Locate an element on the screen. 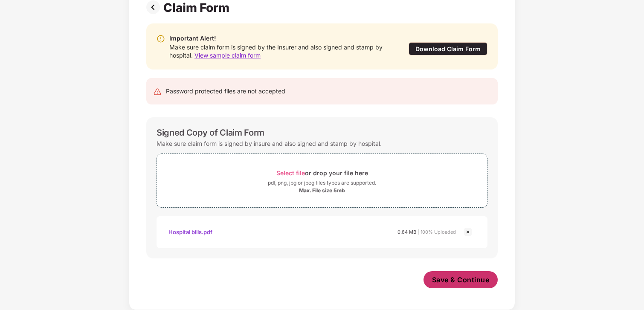  span: Select file is located at coordinates (290, 172).